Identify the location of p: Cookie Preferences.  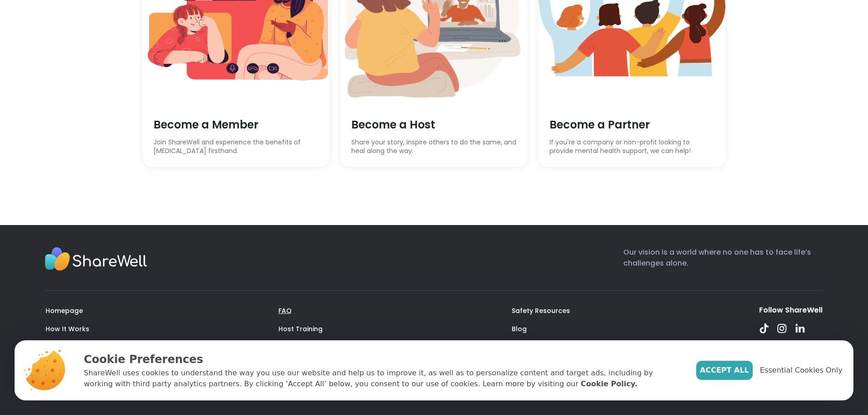
(382, 359).